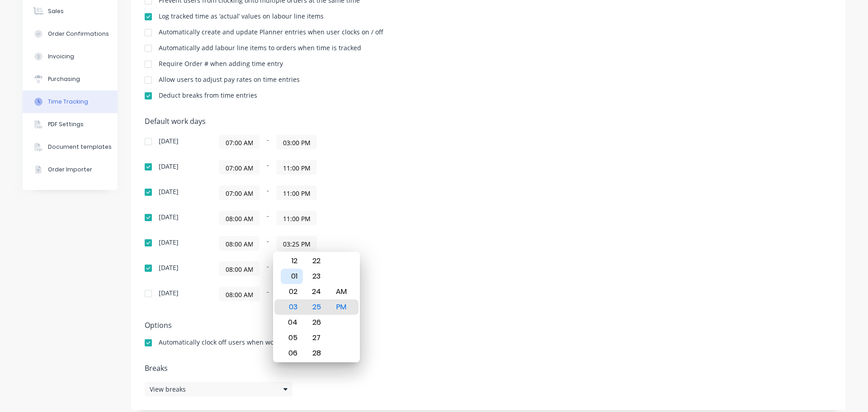 This screenshot has height=412, width=868. Describe the element at coordinates (316, 338) in the screenshot. I see `div: 27` at that location.